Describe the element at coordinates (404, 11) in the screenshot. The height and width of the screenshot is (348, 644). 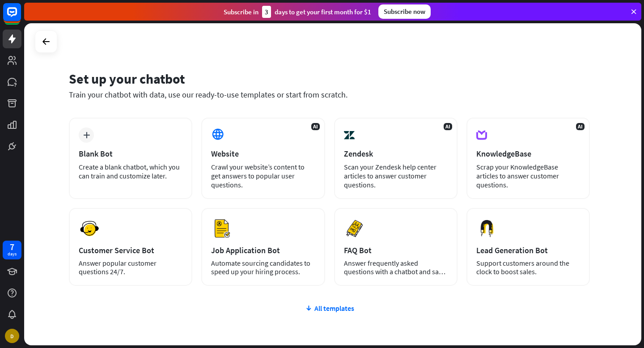
I see `div: Subscribe now` at that location.